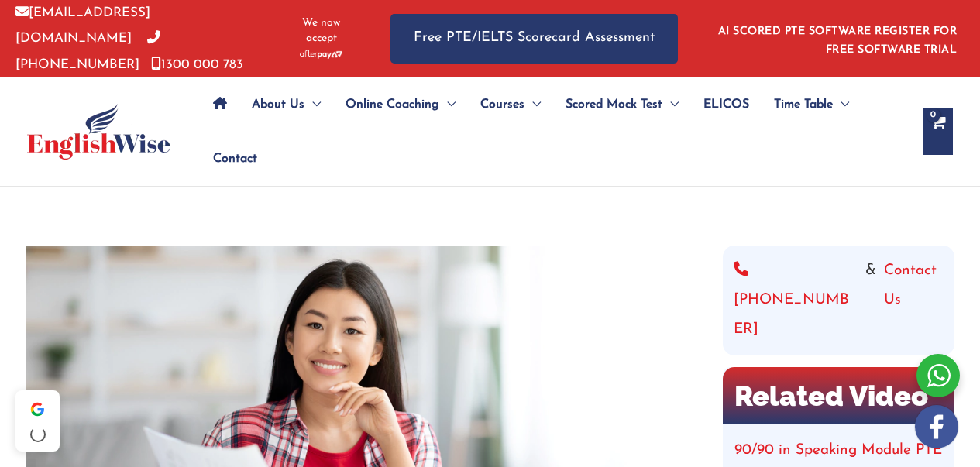  I want to click on a: Free PTE/IELTS Scorecard Assessment, so click(534, 38).